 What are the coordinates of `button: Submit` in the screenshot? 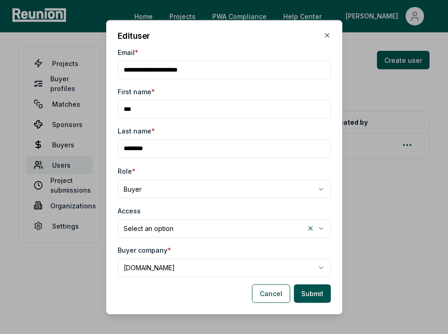 It's located at (313, 293).